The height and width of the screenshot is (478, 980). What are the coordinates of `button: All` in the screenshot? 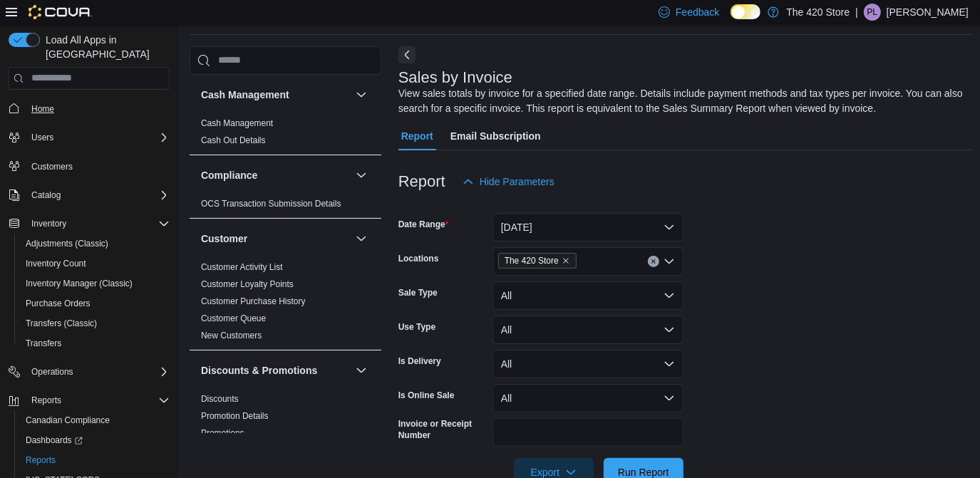 It's located at (588, 295).